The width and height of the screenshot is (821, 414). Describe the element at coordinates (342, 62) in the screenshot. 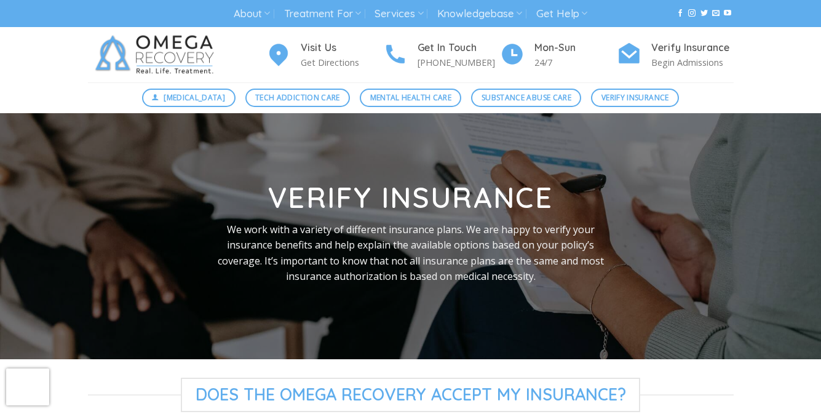

I see `p: Get Directions` at that location.